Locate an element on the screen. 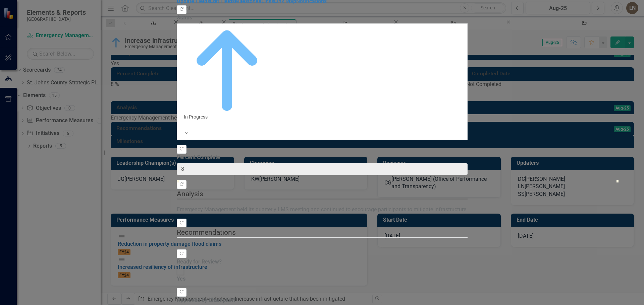 This screenshot has width=644, height=305. label: Percent Complete is located at coordinates (322, 158).